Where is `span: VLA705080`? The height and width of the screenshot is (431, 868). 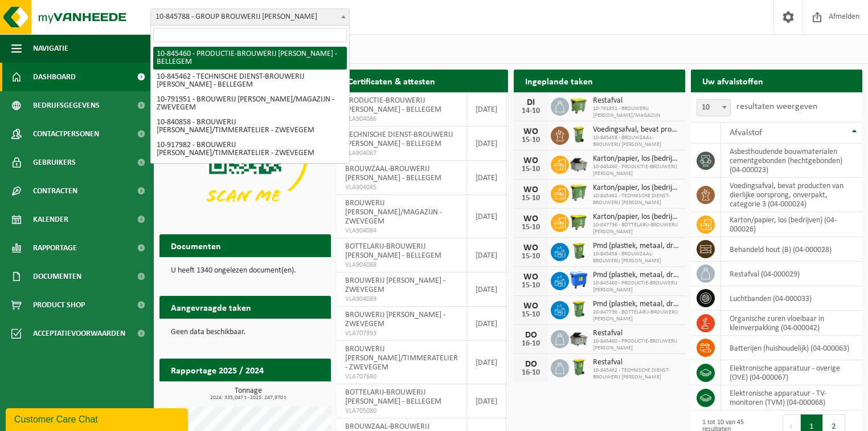 span: VLA705080 is located at coordinates (402, 411).